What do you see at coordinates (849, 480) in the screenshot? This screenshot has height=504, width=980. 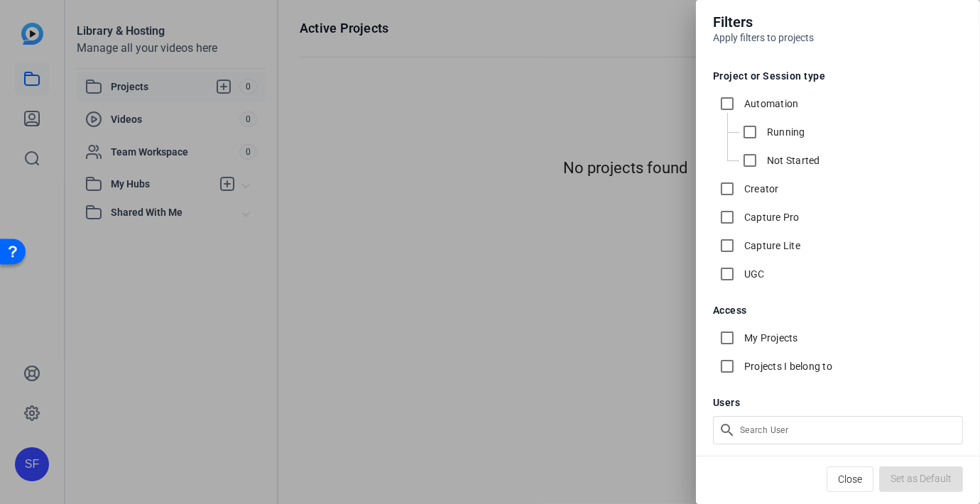 I see `span: Close` at bounding box center [849, 480].